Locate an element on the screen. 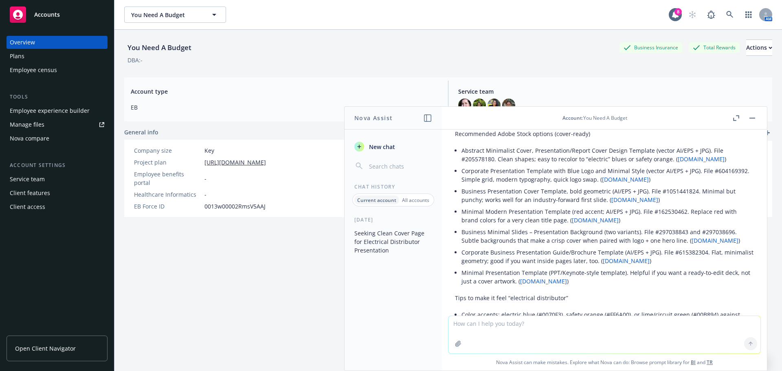 The width and height of the screenshot is (782, 371). a: TR is located at coordinates (710, 362).